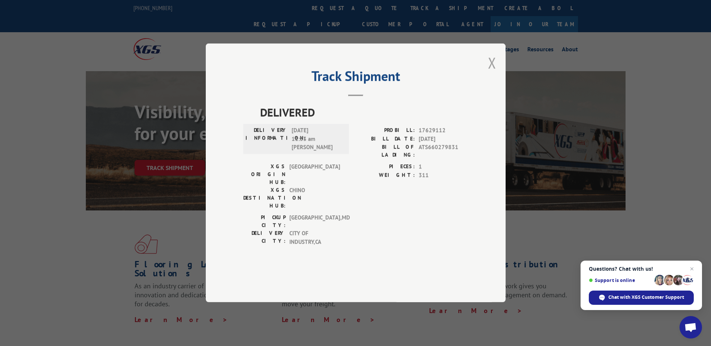  I want to click on span: Support is online, so click(620, 280).